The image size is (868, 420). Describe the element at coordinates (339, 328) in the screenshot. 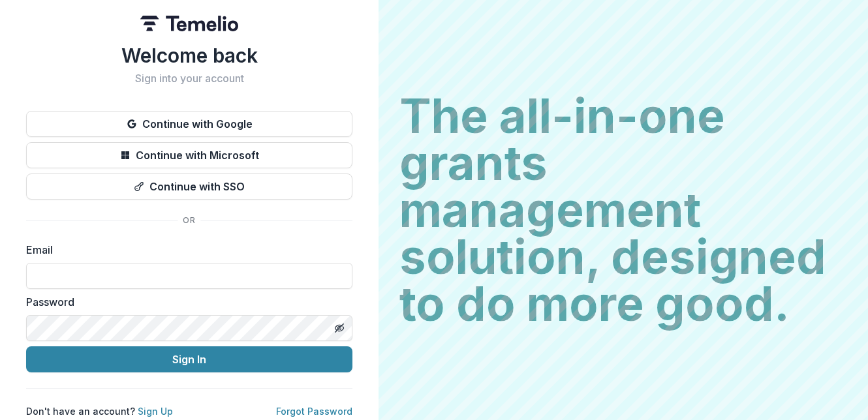

I see `button: Toggle password visibility` at that location.